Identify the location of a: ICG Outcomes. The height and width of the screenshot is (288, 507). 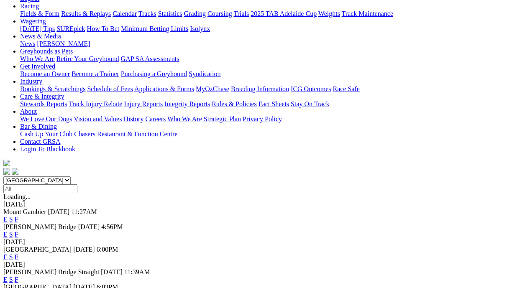
(311, 89).